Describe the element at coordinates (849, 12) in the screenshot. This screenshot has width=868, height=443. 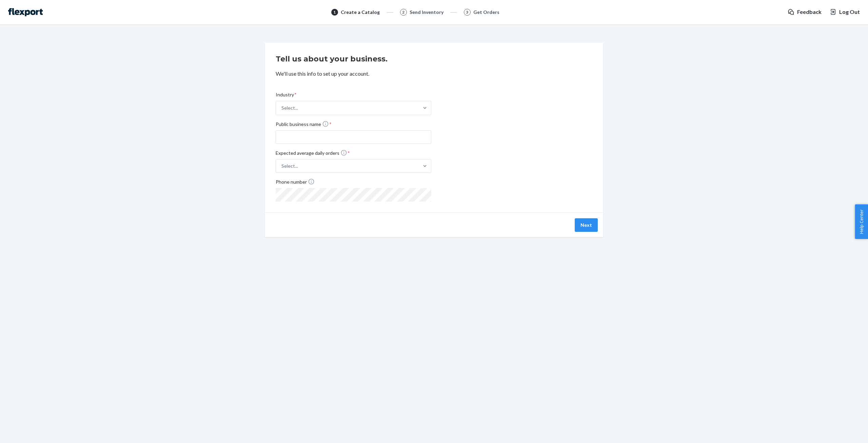
I see `span: Log Out` at that location.